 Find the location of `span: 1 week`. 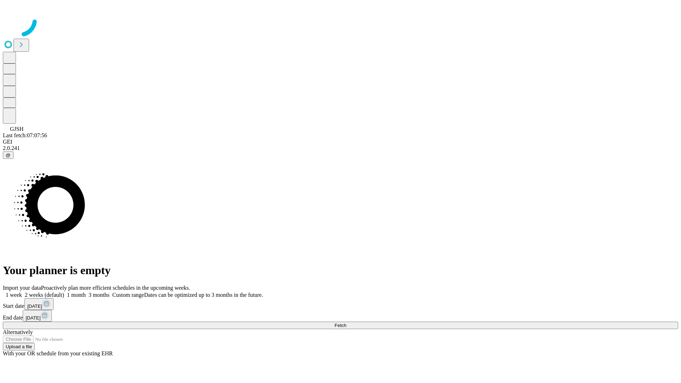

span: 1 week is located at coordinates (14, 295).